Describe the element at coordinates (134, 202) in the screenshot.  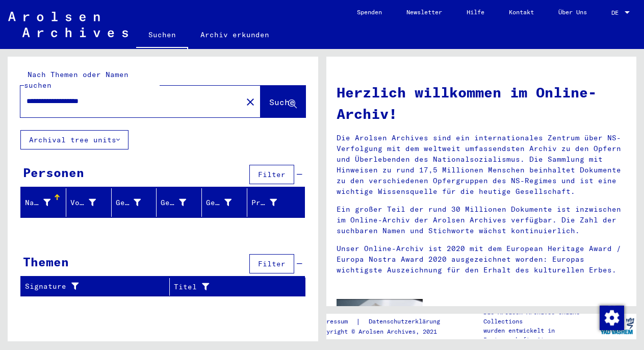
I see `mat-header-cell: Geburtsname` at that location.